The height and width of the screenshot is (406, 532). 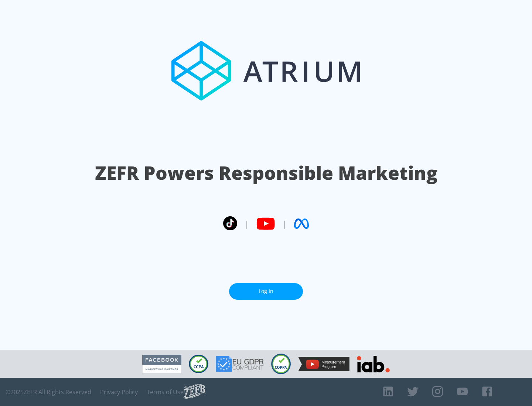 I want to click on img: GDPR Compliant, so click(x=240, y=364).